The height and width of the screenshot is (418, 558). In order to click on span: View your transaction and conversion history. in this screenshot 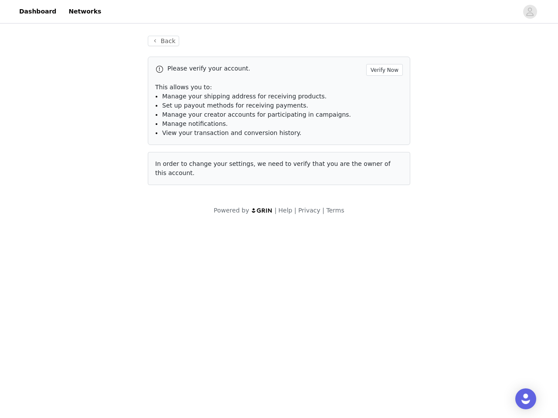, I will do `click(231, 133)`.